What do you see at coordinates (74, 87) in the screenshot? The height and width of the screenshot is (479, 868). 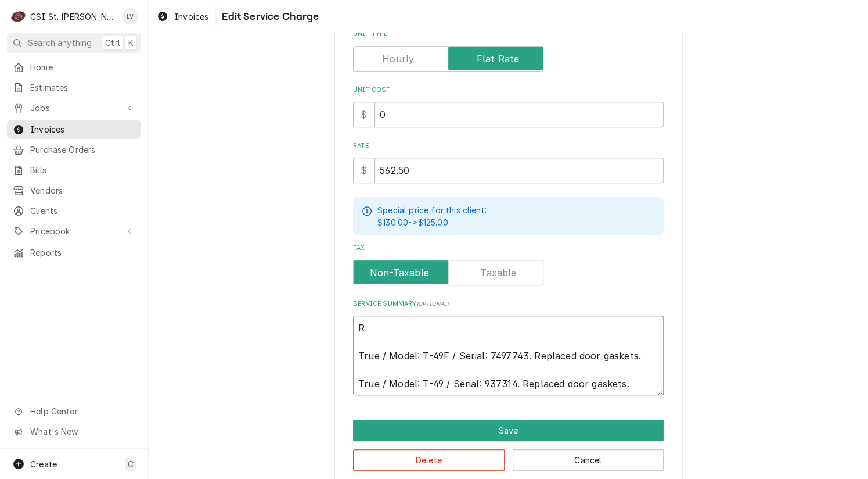 I see `a: Estimates` at bounding box center [74, 87].